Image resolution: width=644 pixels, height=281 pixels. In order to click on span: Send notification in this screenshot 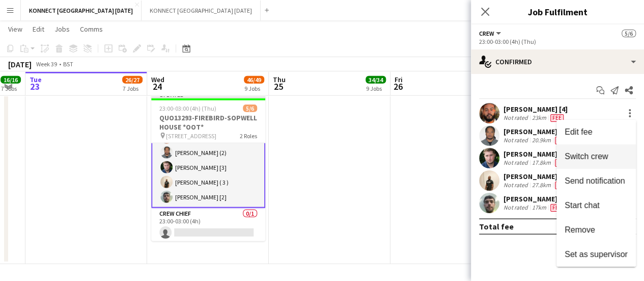, I will do `click(595, 181)`.